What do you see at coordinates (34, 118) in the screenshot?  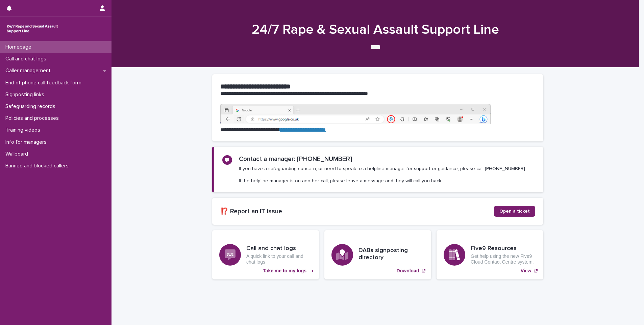 I see `p: Policies and processes` at bounding box center [34, 118].